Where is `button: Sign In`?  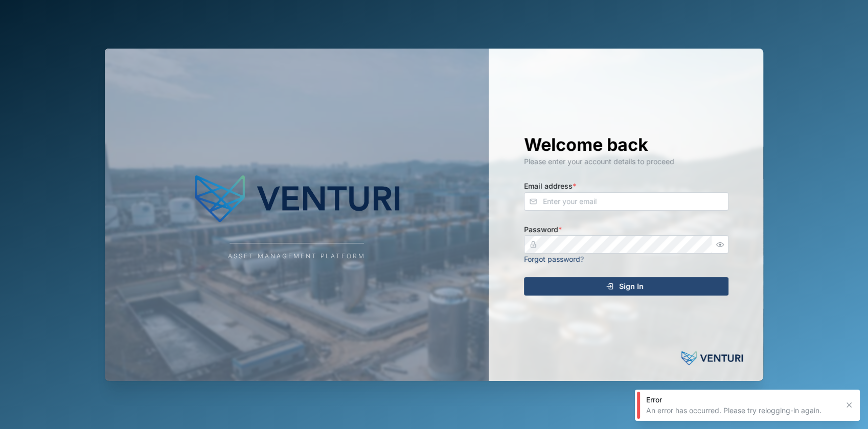 button: Sign In is located at coordinates (626, 286).